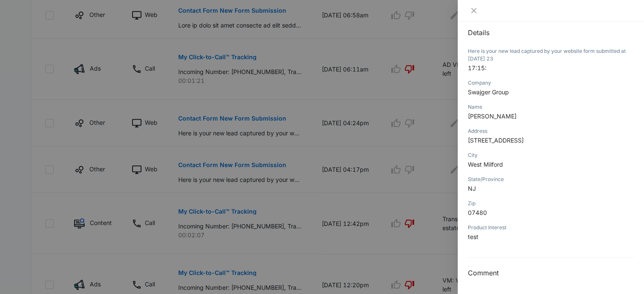 The image size is (644, 294). I want to click on span: Swajger Group, so click(488, 92).